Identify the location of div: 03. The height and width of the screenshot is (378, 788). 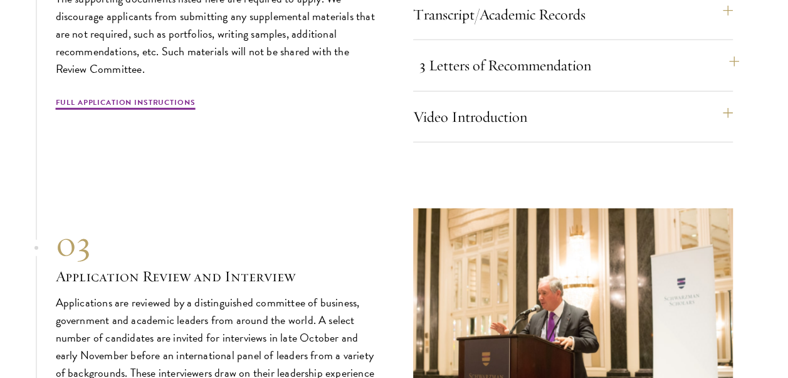
(216, 243).